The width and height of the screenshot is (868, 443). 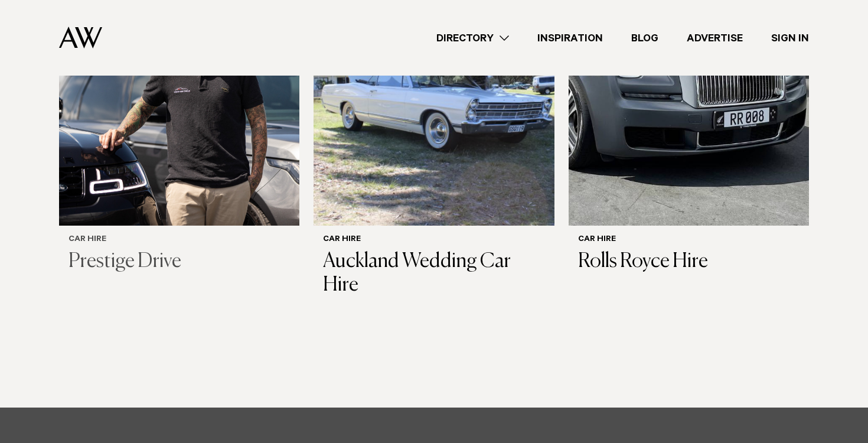 I want to click on a: Blog, so click(x=645, y=37).